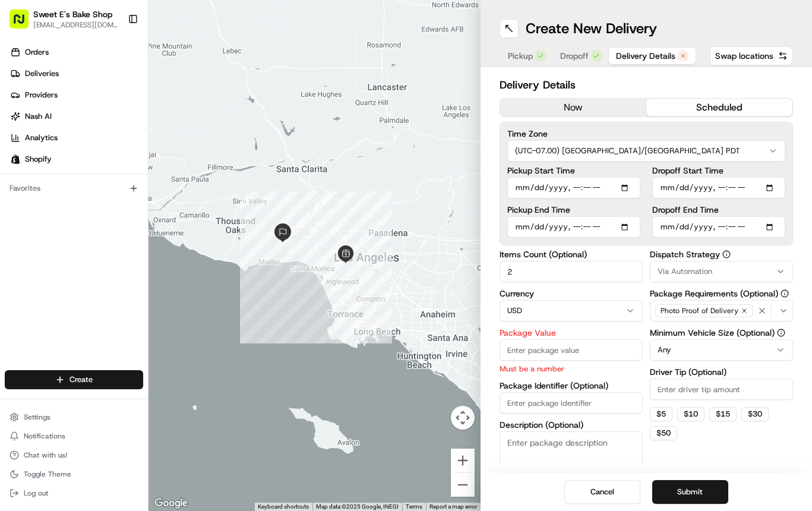 This screenshot has height=511, width=812. Describe the element at coordinates (73, 188) in the screenshot. I see `div: Favorites` at that location.